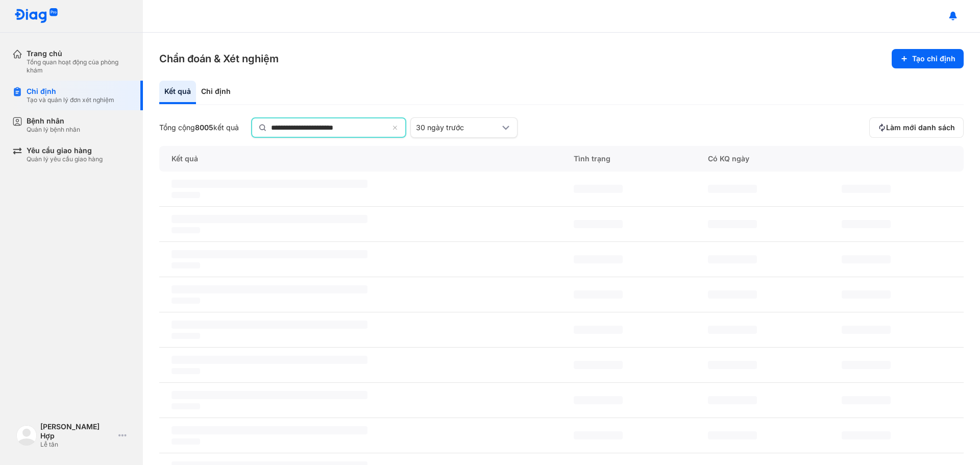  I want to click on div: Bệnh nhân, so click(53, 121).